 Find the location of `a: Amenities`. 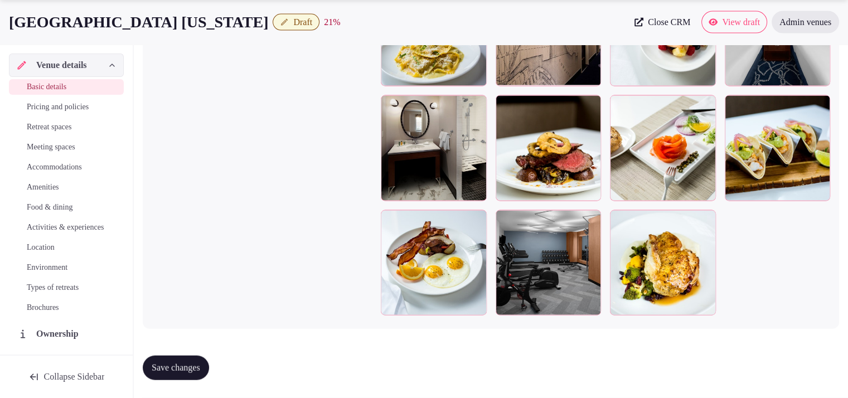

a: Amenities is located at coordinates (66, 187).